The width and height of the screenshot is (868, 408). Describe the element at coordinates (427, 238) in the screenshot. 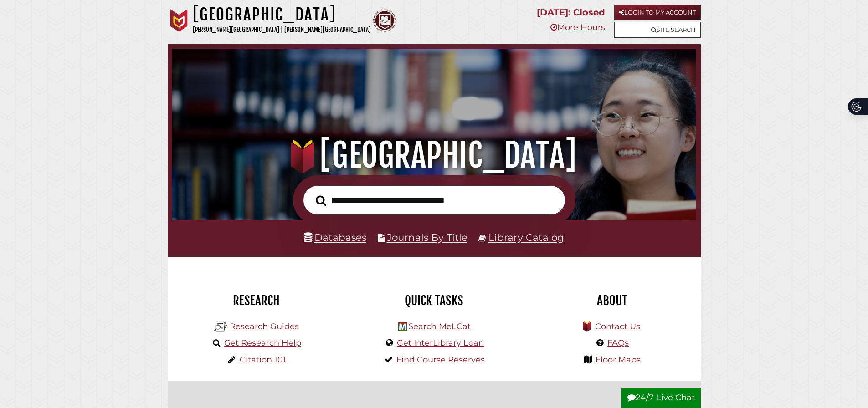

I see `a: Journals By Title` at that location.